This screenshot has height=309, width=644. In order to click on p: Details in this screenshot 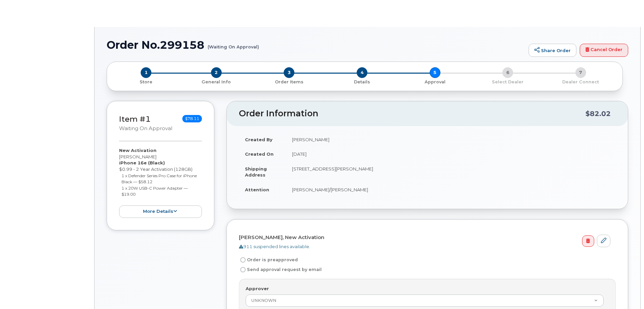, I will do `click(362, 82)`.